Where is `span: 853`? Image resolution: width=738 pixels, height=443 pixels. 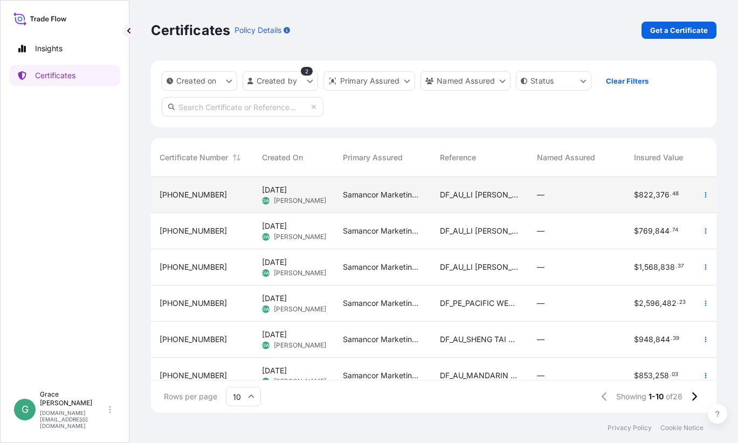
span: 853 is located at coordinates (646, 375).